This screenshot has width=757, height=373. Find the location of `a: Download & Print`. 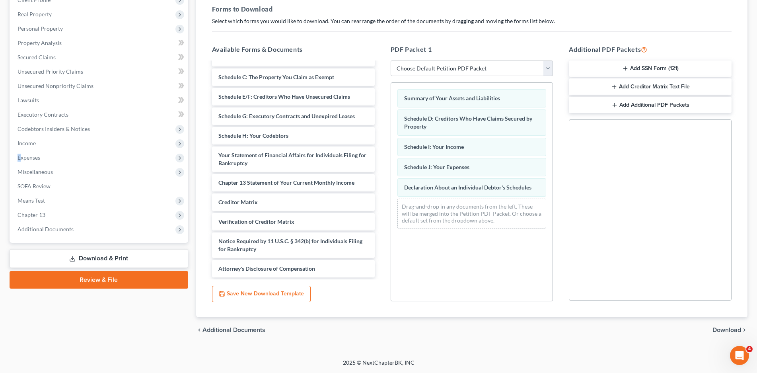

a: Download & Print is located at coordinates (99, 258).